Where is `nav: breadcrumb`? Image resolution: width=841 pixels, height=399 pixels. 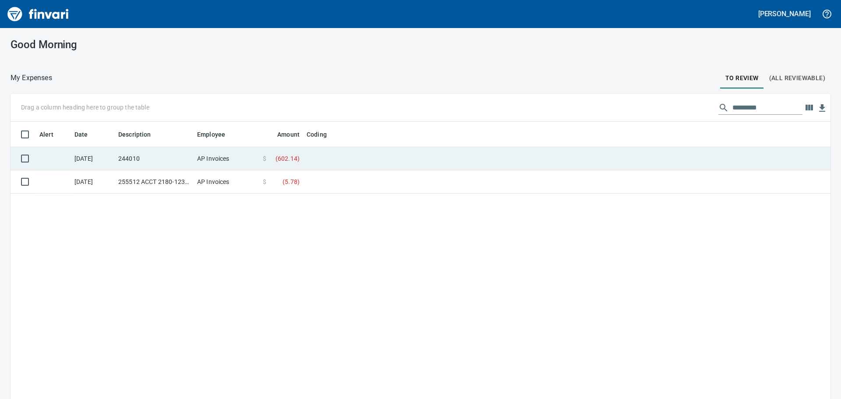
nav: breadcrumb is located at coordinates (31, 78).